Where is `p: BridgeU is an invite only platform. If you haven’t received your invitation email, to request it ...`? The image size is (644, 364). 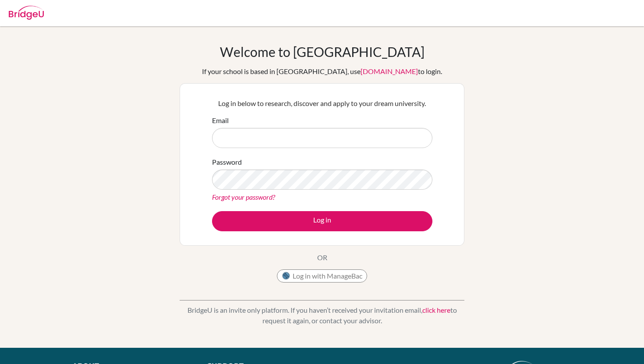 p: BridgeU is an invite only platform. If you haven’t received your invitation email, to request it ... is located at coordinates (322, 315).